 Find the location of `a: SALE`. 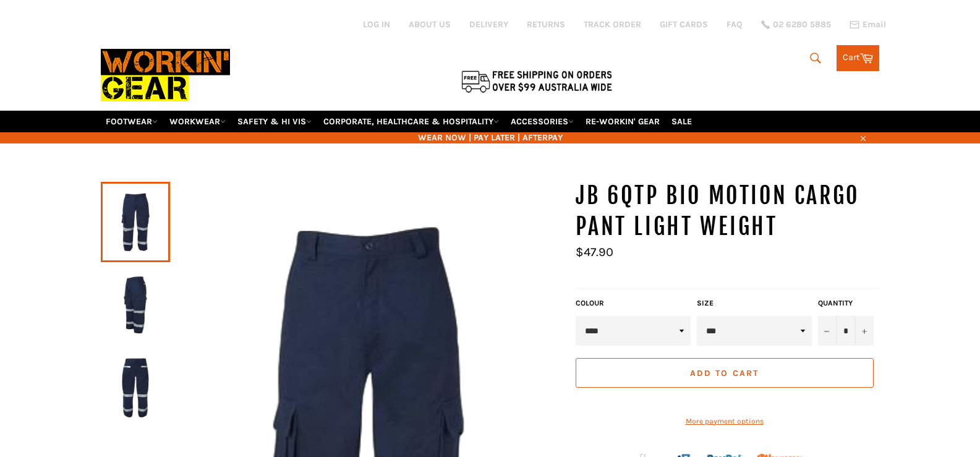

a: SALE is located at coordinates (681, 121).